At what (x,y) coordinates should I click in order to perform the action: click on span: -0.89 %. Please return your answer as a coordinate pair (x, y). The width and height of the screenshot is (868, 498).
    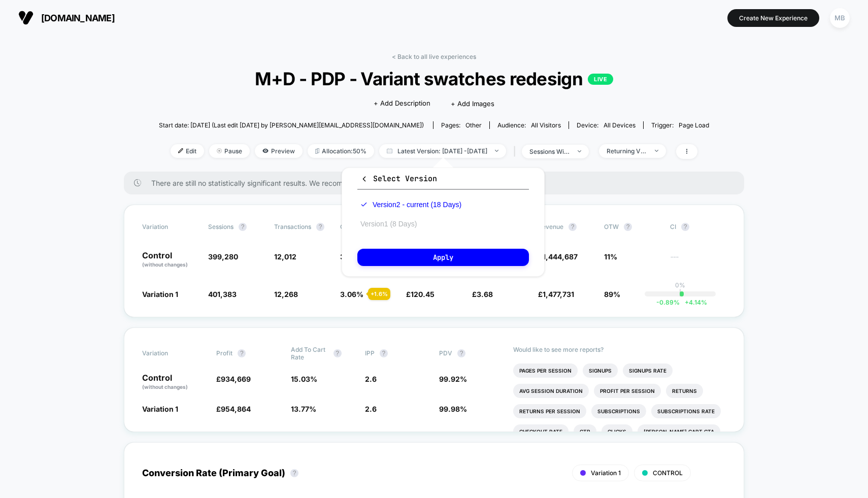
    Looking at the image, I should click on (668, 302).